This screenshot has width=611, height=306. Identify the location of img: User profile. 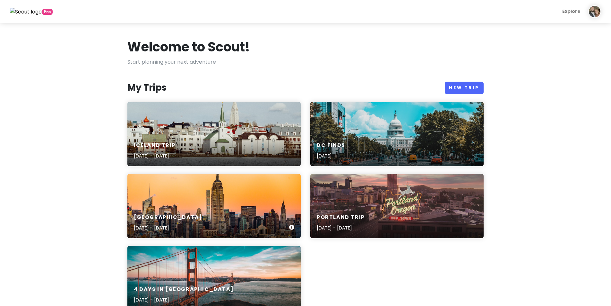
(595, 12).